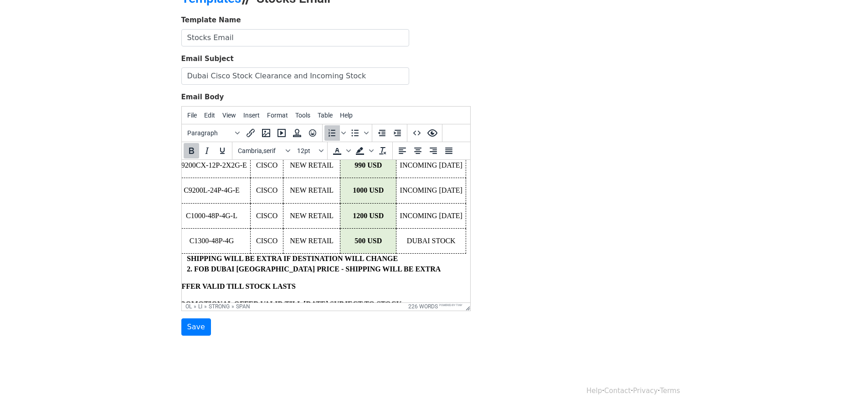 This screenshot has width=868, height=409. What do you see at coordinates (203, 97) in the screenshot?
I see `label: Email Body` at bounding box center [203, 97].